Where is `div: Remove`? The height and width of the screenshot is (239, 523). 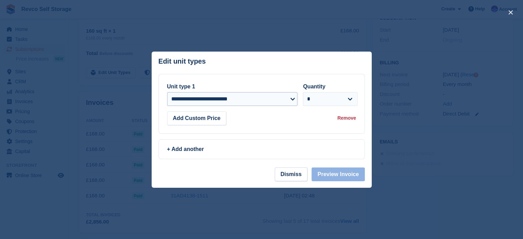
div: Remove is located at coordinates (347, 118).